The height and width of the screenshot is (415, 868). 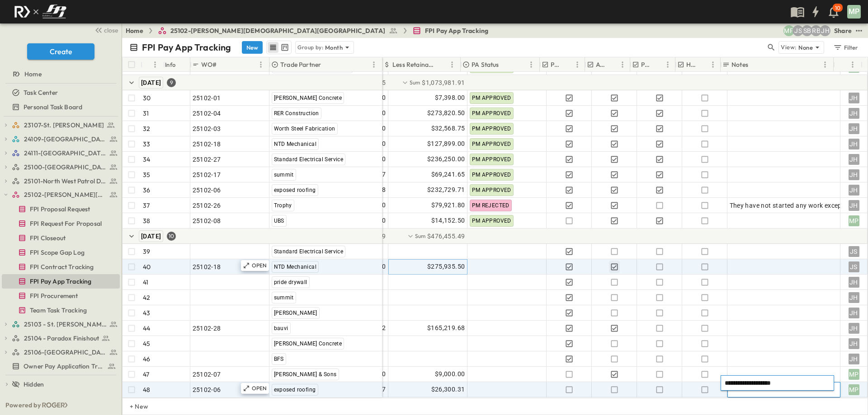 What do you see at coordinates (59, 74) in the screenshot?
I see `a: Home` at bounding box center [59, 74].